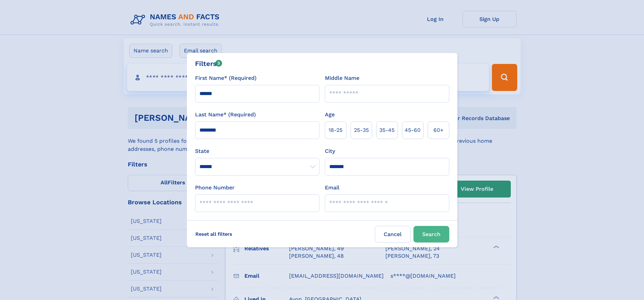 The image size is (644, 300). What do you see at coordinates (342, 78) in the screenshot?
I see `label: Middle Name` at bounding box center [342, 78].